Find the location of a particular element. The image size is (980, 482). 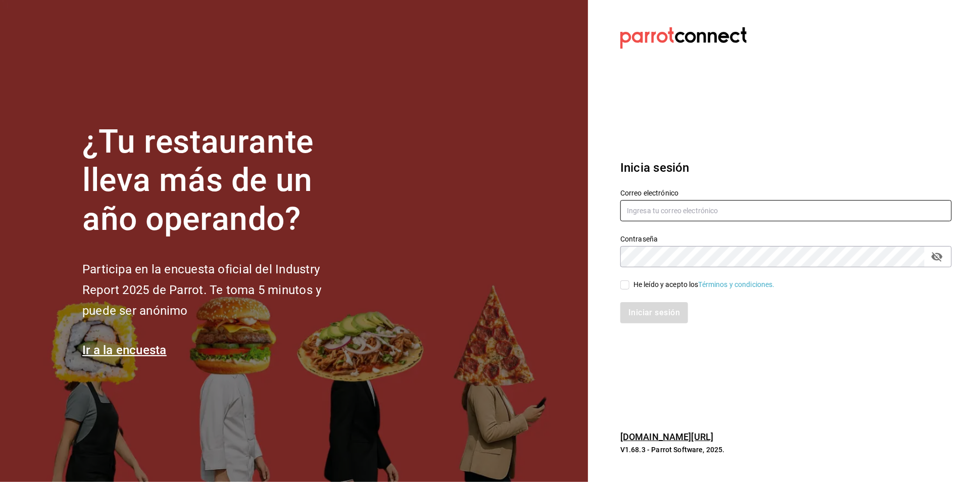

label: Correo electrónico is located at coordinates (786, 193).